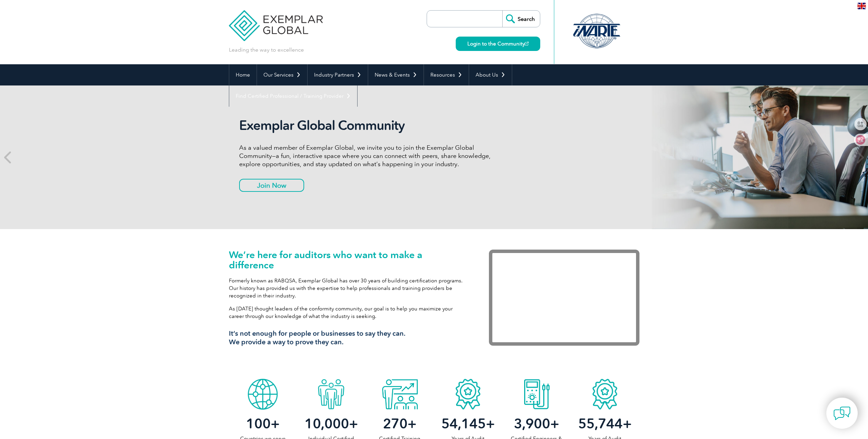 Image resolution: width=868 pixels, height=439 pixels. What do you see at coordinates (282, 75) in the screenshot?
I see `a: Our Services` at bounding box center [282, 75].